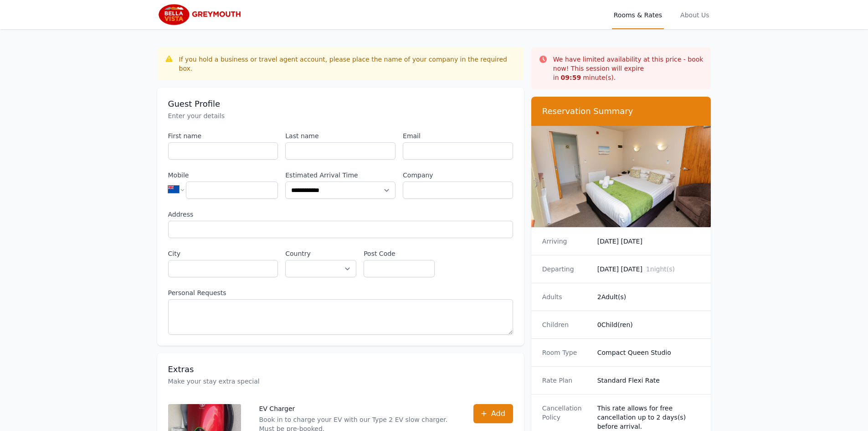 This screenshot has height=431, width=868. What do you see at coordinates (649, 353) in the screenshot?
I see `dd: Compact Queen Studio` at bounding box center [649, 353].